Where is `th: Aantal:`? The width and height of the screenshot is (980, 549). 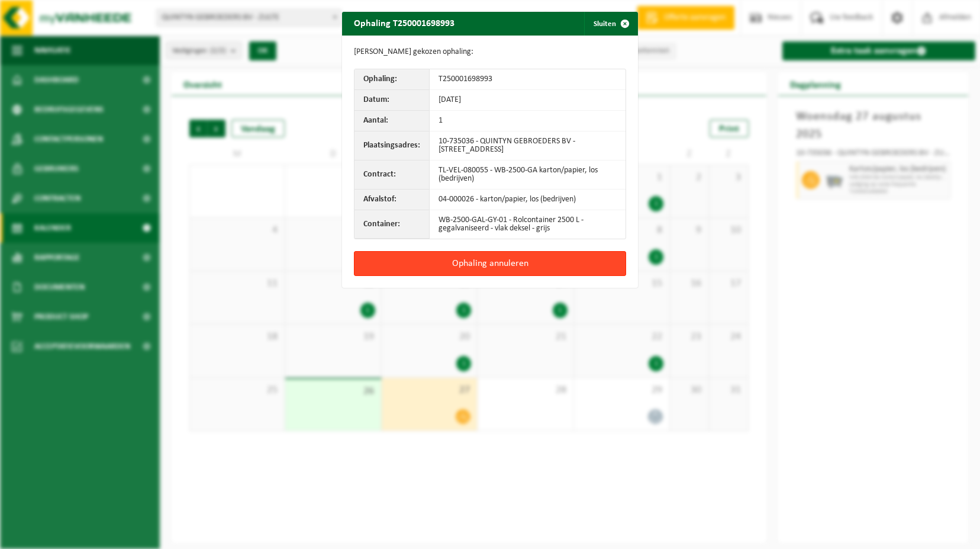 th: Aantal: is located at coordinates (392, 121).